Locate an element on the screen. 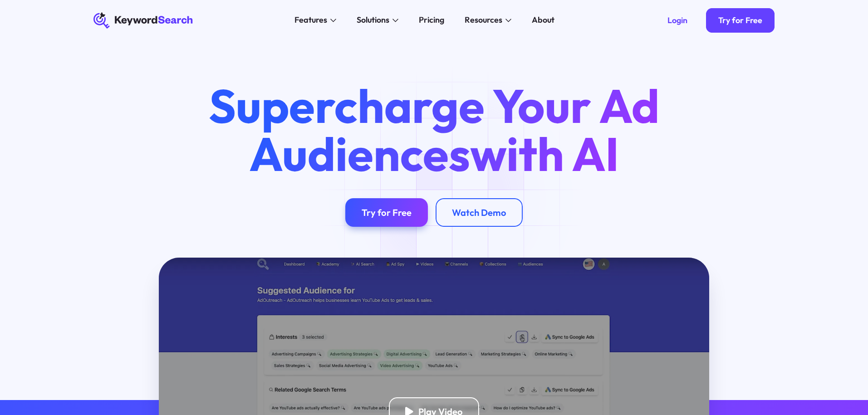 This screenshot has height=415, width=868. a: Login is located at coordinates (678, 21).